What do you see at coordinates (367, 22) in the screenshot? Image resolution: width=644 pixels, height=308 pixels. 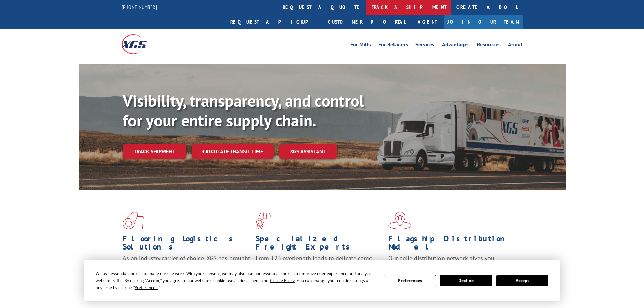 I see `a: Customer Portal` at bounding box center [367, 22].